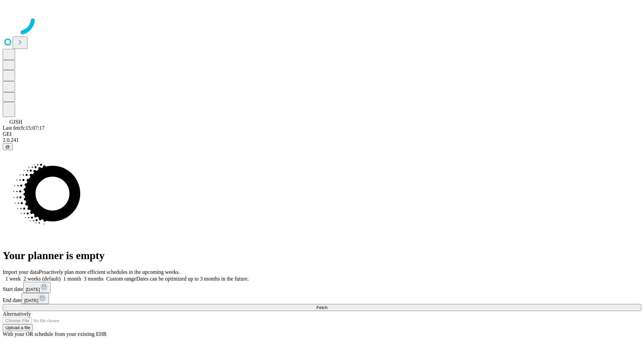 The height and width of the screenshot is (362, 644). I want to click on span: 1 month, so click(72, 278).